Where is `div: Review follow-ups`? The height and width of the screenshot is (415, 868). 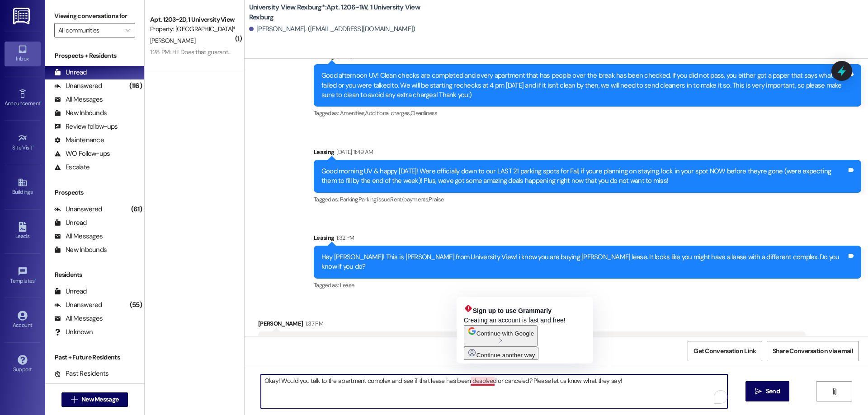
div: Review follow-ups is located at coordinates (86, 127).